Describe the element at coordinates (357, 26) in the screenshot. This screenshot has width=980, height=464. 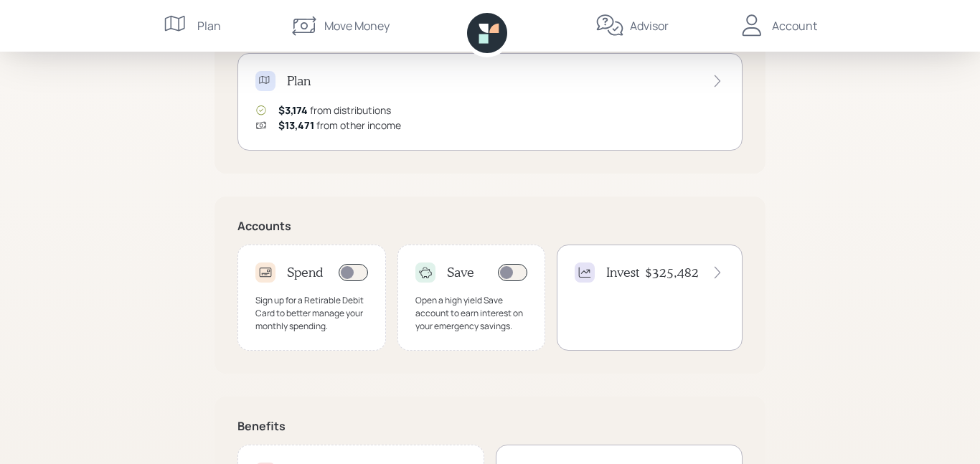
I see `div: Move Money` at that location.